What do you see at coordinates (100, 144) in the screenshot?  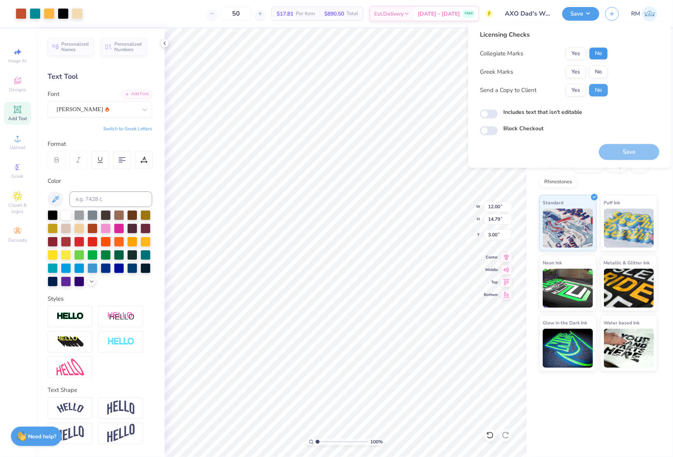 I see `div: Format` at bounding box center [100, 144].